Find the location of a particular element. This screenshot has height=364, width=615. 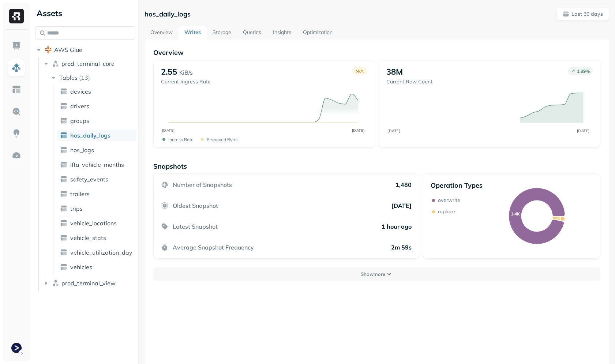

p: ( 13 ) is located at coordinates (85, 78).